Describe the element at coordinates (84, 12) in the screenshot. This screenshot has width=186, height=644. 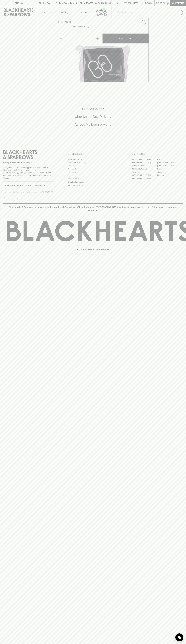
I see `a: Stores` at that location.